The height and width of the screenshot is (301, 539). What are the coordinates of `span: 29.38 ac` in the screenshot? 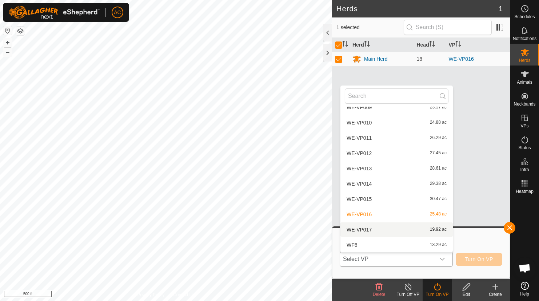 It's located at (439, 184).